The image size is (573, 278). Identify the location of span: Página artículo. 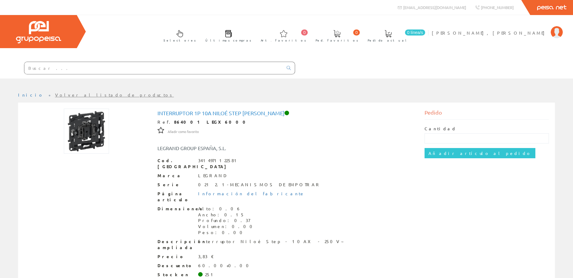
(176, 197).